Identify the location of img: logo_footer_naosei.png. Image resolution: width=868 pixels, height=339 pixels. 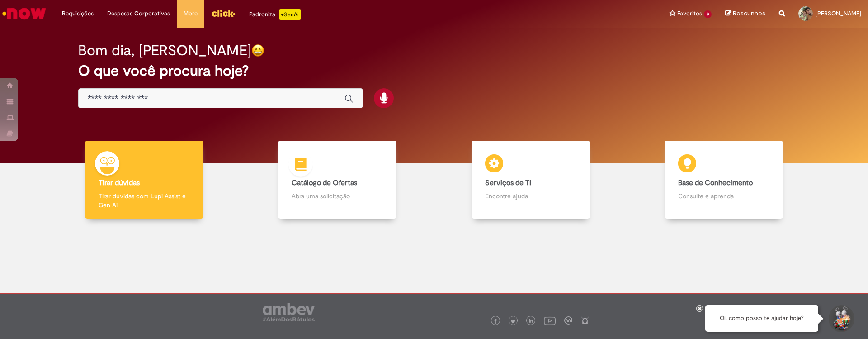
(585, 320).